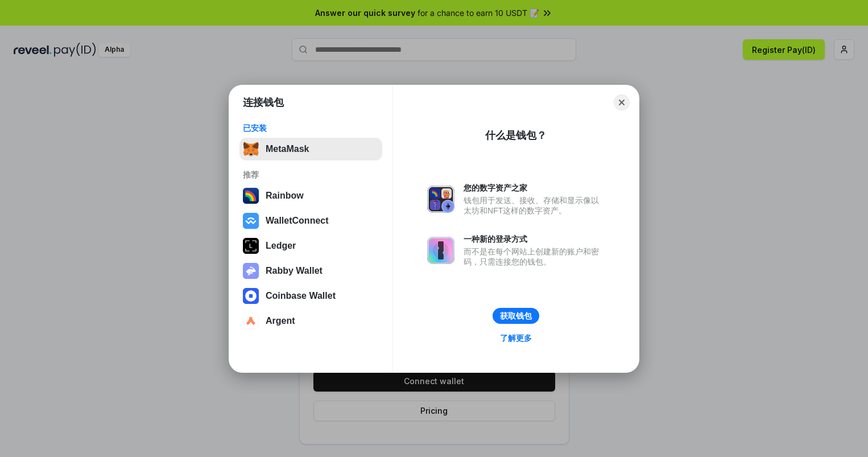 This screenshot has width=868, height=457. I want to click on div: 而不是在每个网站上创建新的账户和密码，只需连接您的钱包。, so click(534, 257).